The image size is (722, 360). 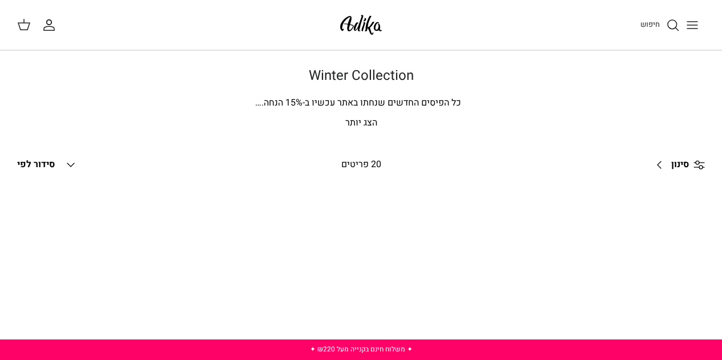 I want to click on a: Adika IL, so click(x=361, y=25).